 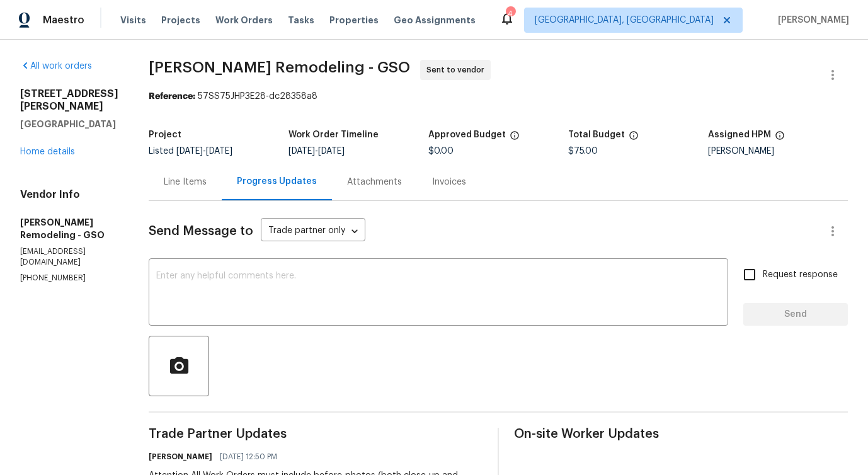 I want to click on div: Line Items, so click(x=185, y=182).